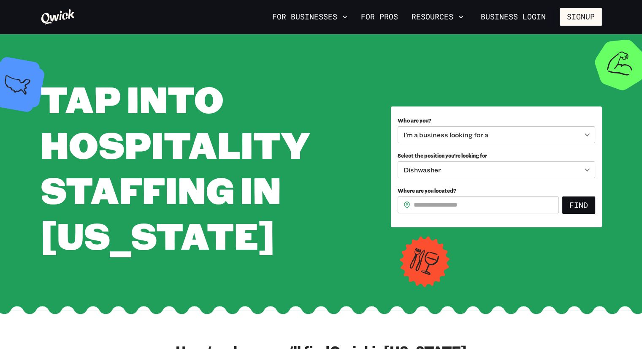 The height and width of the screenshot is (349, 642). What do you see at coordinates (437, 17) in the screenshot?
I see `button: Resources` at bounding box center [437, 17].